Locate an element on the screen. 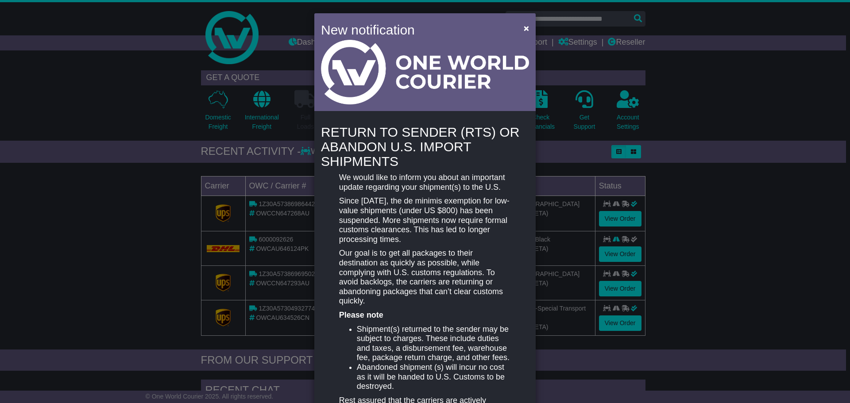  p: Our goal is to get all packages to their destination as quickly as possible, while complying with... is located at coordinates (425, 277).